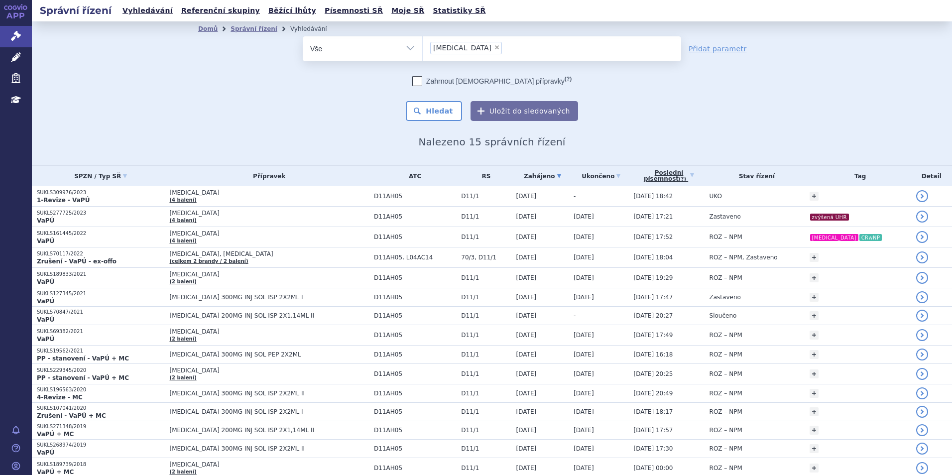 The width and height of the screenshot is (952, 475). What do you see at coordinates (83, 378) in the screenshot?
I see `strong: PP - stanovení - VaPÚ + MC` at bounding box center [83, 378].